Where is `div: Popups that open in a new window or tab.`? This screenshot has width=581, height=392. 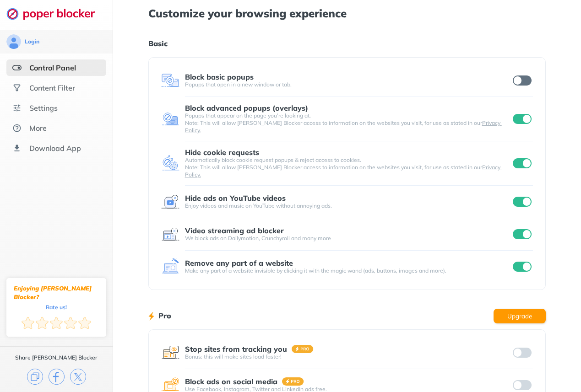
div: Popups that open in a new window or tab. is located at coordinates (348, 85).